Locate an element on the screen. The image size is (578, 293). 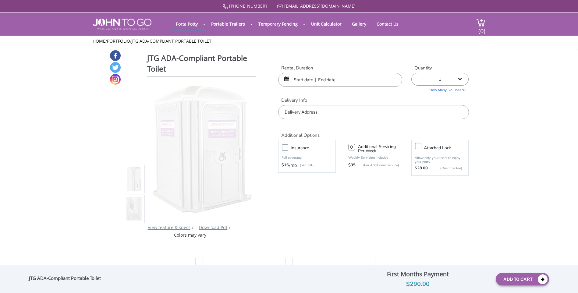
img: chevron.png is located at coordinates (230, 228).